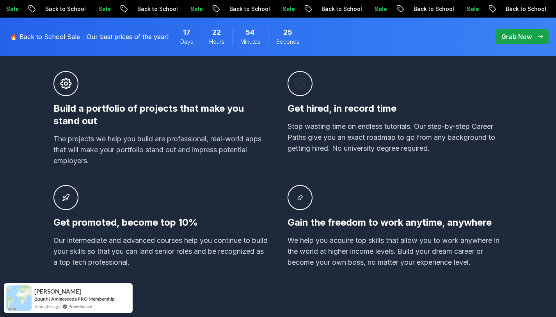 Image resolution: width=556 pixels, height=317 pixels. I want to click on h3: Get hired, in record time, so click(395, 108).